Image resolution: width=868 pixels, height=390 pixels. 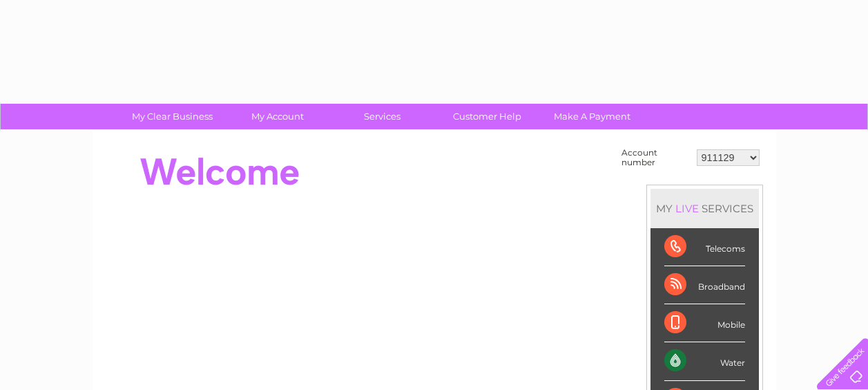 I want to click on div: Telecoms, so click(x=705, y=247).